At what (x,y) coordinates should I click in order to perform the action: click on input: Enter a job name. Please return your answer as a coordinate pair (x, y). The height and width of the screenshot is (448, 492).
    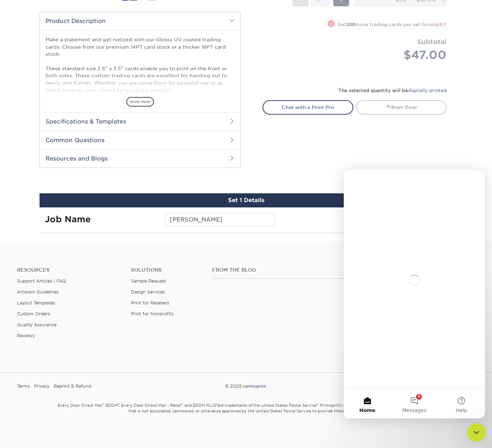
    Looking at the image, I should click on (220, 219).